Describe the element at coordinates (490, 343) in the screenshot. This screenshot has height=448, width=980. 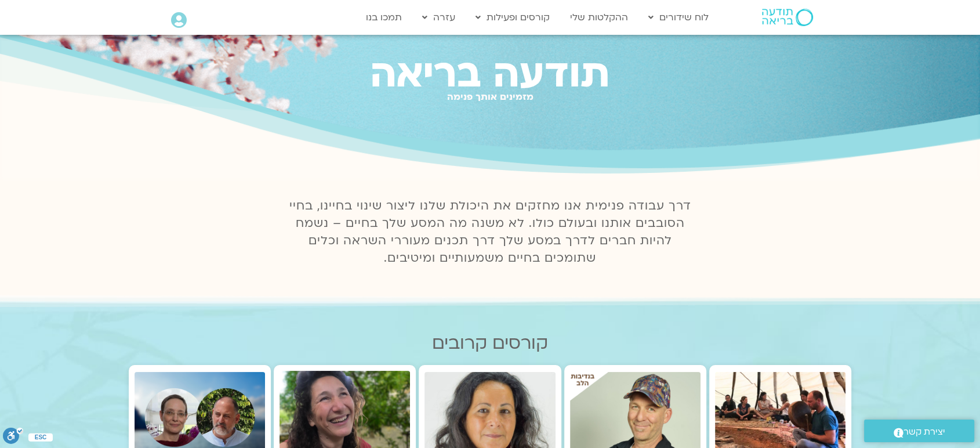
I see `h2: קורסים קרובים` at that location.